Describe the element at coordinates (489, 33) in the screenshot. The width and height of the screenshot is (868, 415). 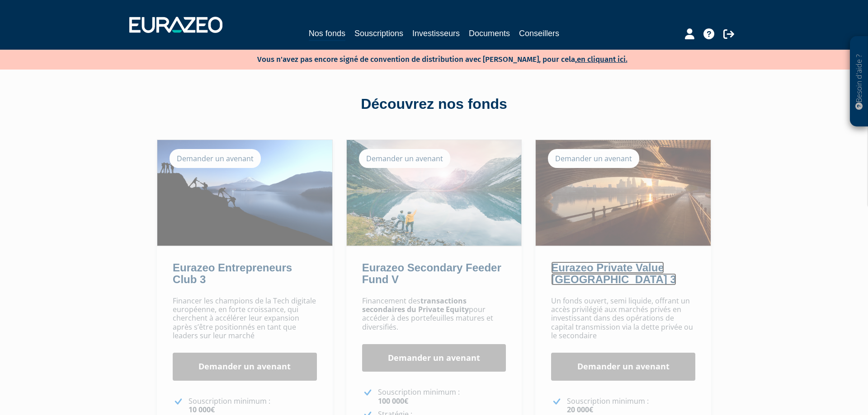
I see `a: Documents` at that location.